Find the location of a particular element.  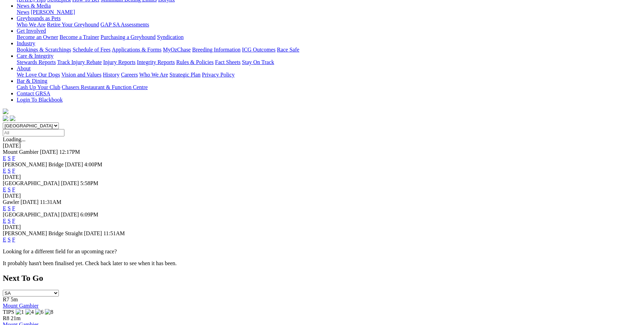

a: About is located at coordinates (24, 68).